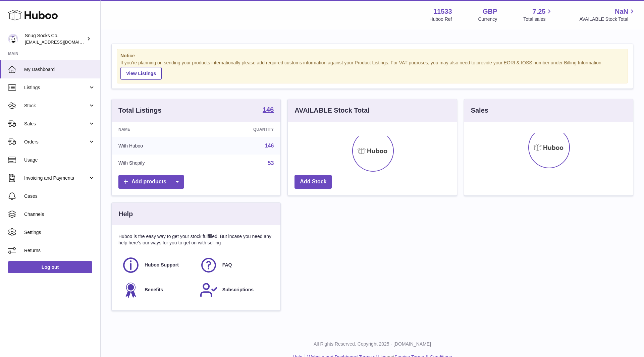 The height and width of the screenshot is (357, 644). Describe the element at coordinates (332, 110) in the screenshot. I see `h3: AVAILABLE Stock Total` at that location.